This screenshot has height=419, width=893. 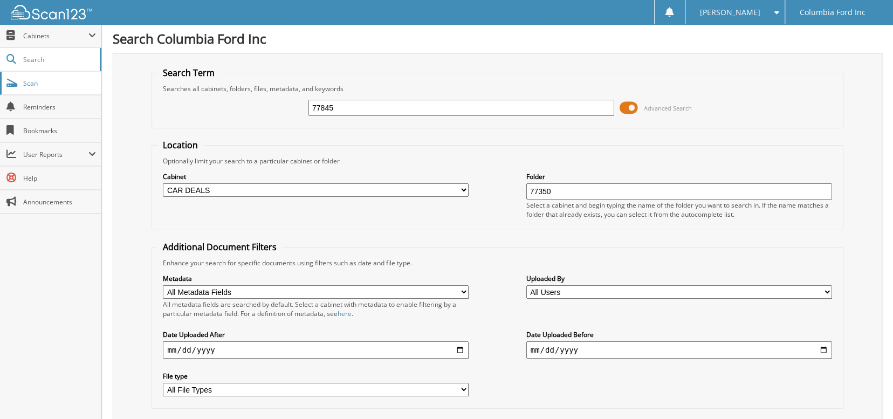 What do you see at coordinates (497, 161) in the screenshot?
I see `div: Optionally limit your search to a particular cabinet or folder` at bounding box center [497, 161].